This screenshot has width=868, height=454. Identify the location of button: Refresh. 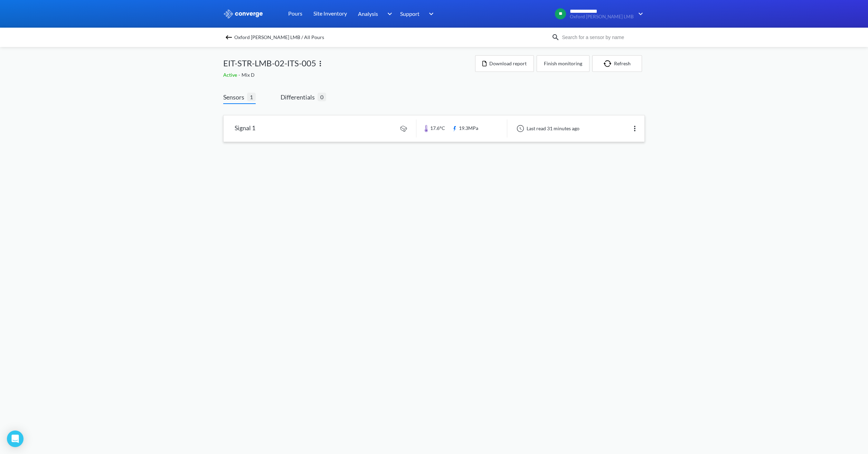
(617, 64).